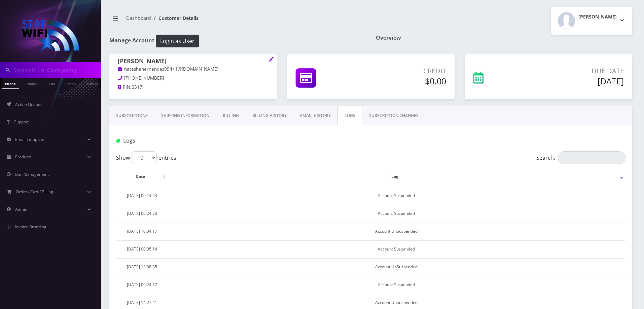 The image size is (644, 309). Describe the element at coordinates (404, 71) in the screenshot. I see `p: Credit` at that location.